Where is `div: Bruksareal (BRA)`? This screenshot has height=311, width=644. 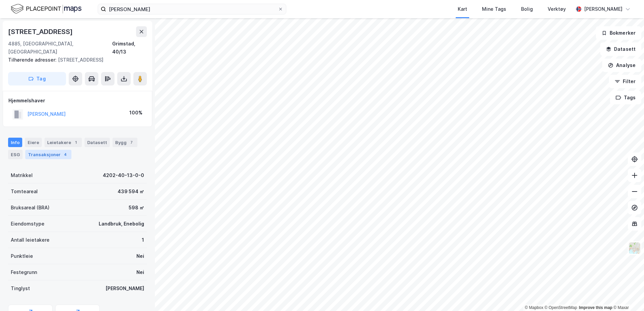
div: Bruksareal (BRA) is located at coordinates (30, 208).